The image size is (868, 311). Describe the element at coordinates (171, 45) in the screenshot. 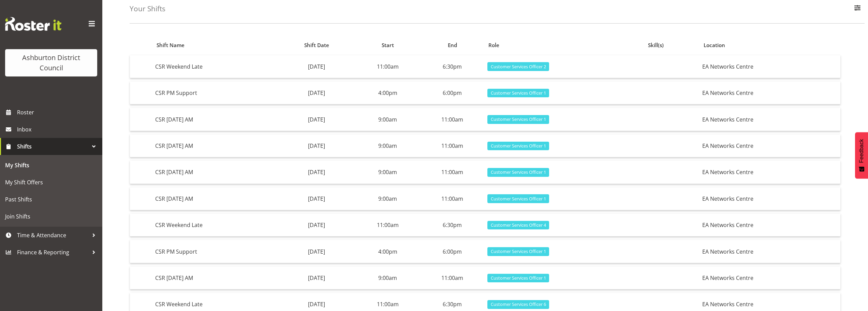

I see `span: Shift Name` at that location.